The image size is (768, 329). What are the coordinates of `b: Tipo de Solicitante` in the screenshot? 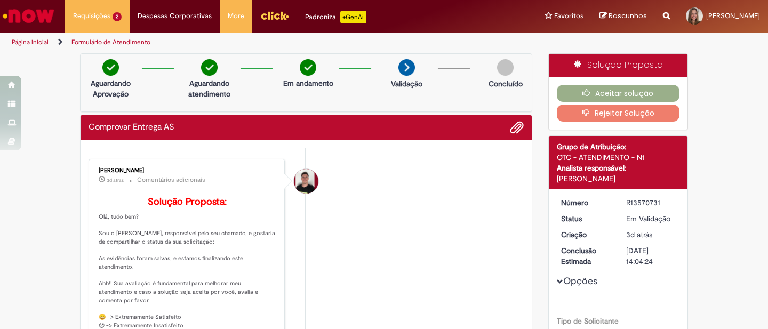 It's located at (588, 321).